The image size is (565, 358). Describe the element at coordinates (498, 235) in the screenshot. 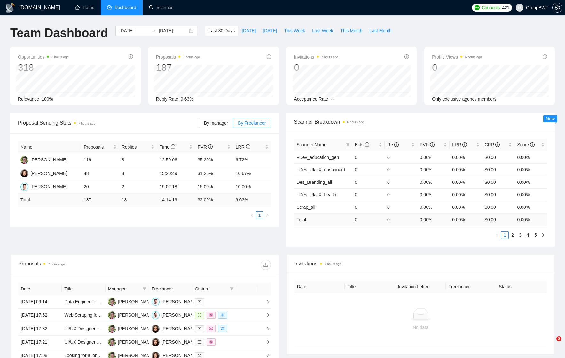

I see `button: left` at that location.